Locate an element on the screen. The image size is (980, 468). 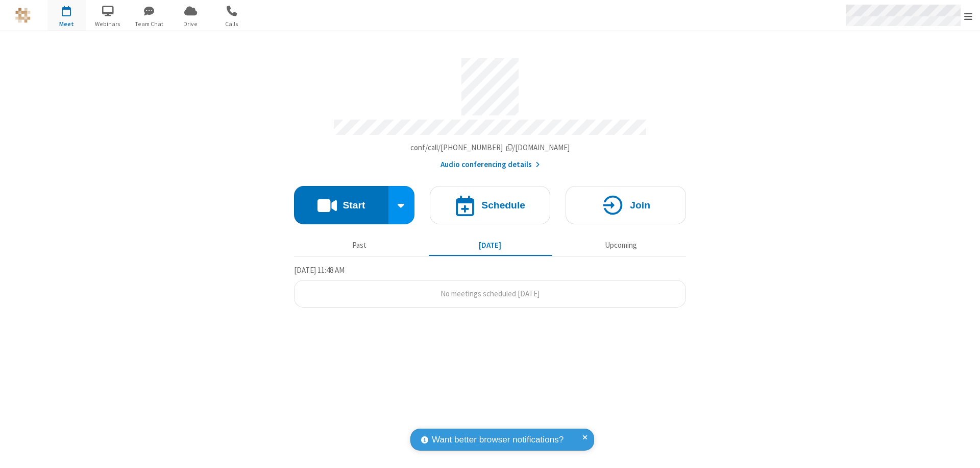
section: Today's Meetings is located at coordinates (490, 286).